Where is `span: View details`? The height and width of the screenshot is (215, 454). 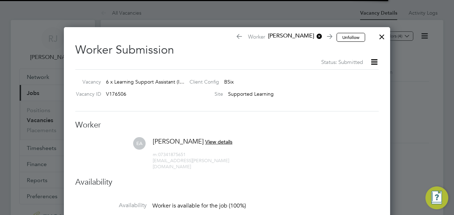 span: View details is located at coordinates (219, 142).